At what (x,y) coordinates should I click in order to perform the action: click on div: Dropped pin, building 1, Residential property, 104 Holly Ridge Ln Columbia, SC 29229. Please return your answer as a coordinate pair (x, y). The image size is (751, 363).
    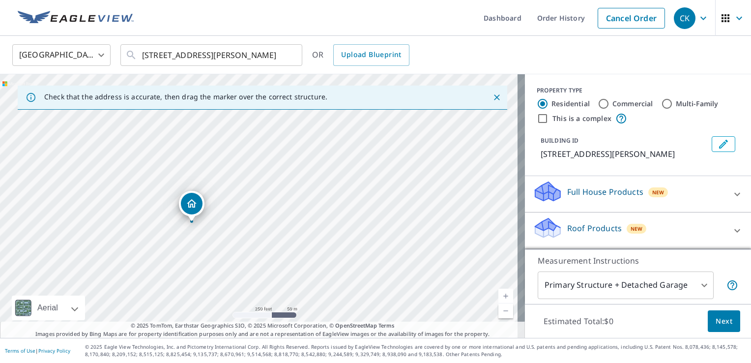
    Looking at the image, I should click on (192, 206).